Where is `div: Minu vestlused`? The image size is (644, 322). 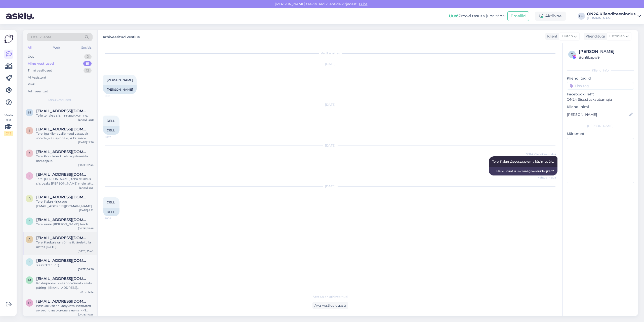 div: Minu vestlused is located at coordinates (41, 64).